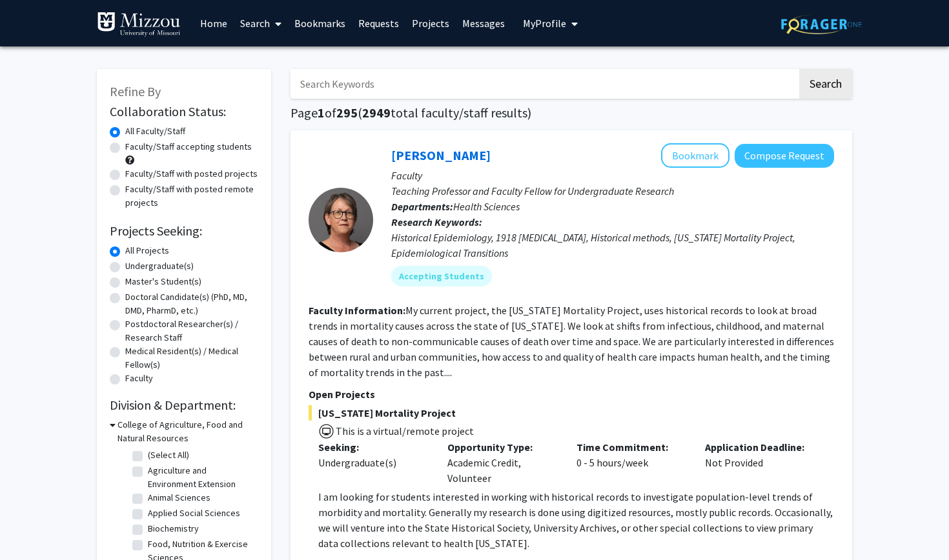 Image resolution: width=949 pixels, height=560 pixels. What do you see at coordinates (261, 23) in the screenshot?
I see `a: Search` at bounding box center [261, 23].